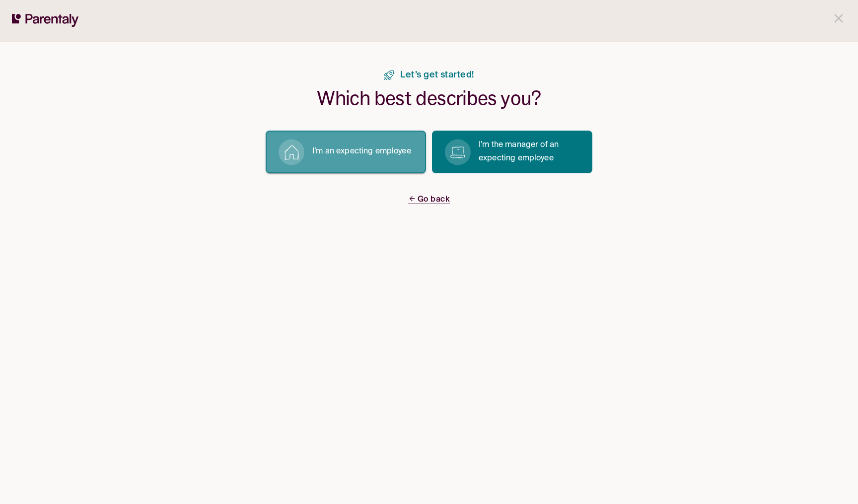 The height and width of the screenshot is (504, 858). What do you see at coordinates (429, 200) in the screenshot?
I see `span: Go back` at bounding box center [429, 200].